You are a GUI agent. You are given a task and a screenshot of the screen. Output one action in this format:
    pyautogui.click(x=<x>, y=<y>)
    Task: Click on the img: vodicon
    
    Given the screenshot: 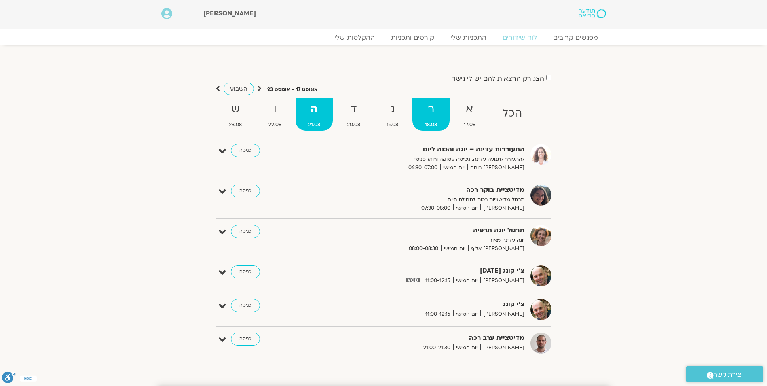 What is the action you would take?
    pyautogui.click(x=412, y=280)
    